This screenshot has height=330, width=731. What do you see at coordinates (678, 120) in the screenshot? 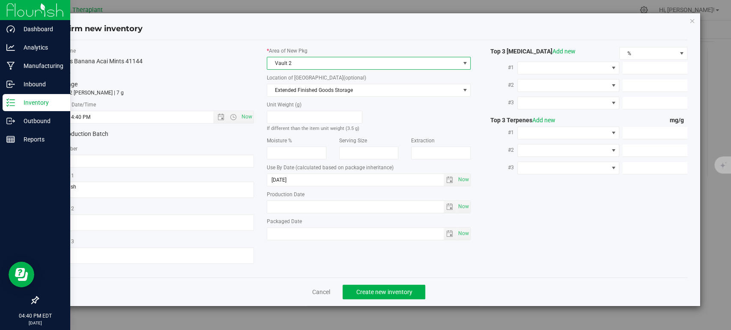
I see `span: mg/g` at bounding box center [678, 120].